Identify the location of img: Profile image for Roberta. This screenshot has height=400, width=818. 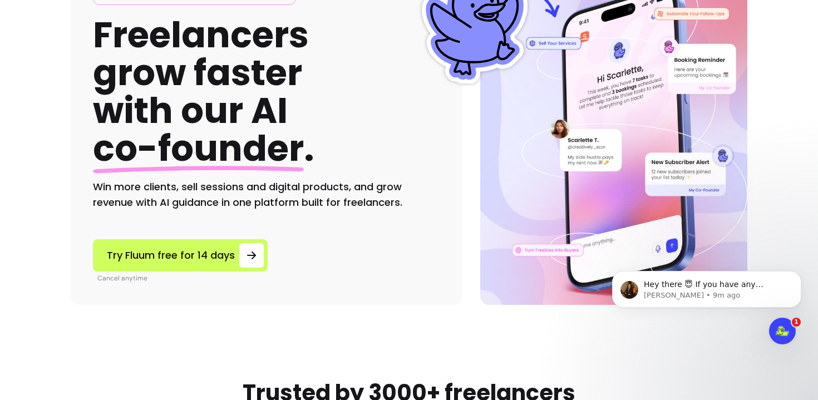
(34, 42).